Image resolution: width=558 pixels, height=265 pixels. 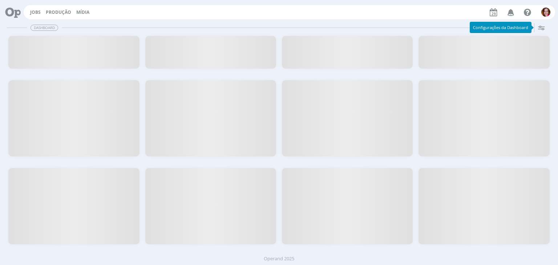 What do you see at coordinates (83, 12) in the screenshot?
I see `button: Mídia` at bounding box center [83, 12].